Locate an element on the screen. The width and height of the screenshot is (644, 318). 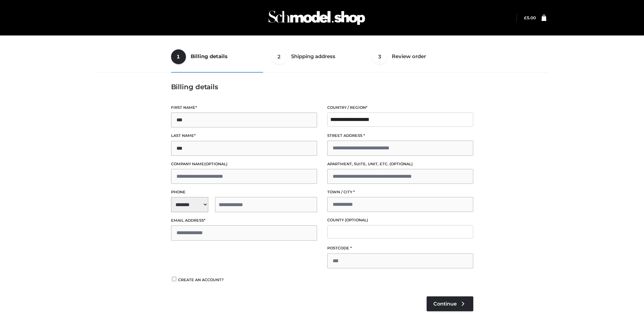
label: Country / Region is located at coordinates (400, 108).